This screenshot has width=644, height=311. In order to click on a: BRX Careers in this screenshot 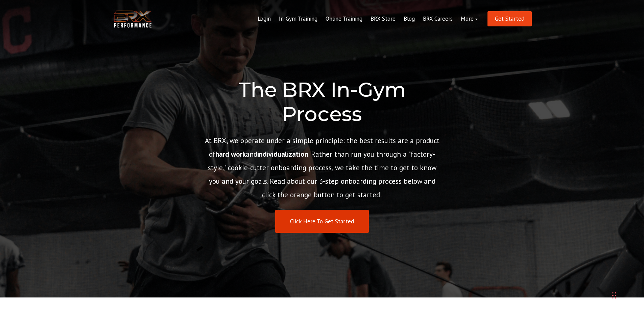, I will do `click(438, 19)`.